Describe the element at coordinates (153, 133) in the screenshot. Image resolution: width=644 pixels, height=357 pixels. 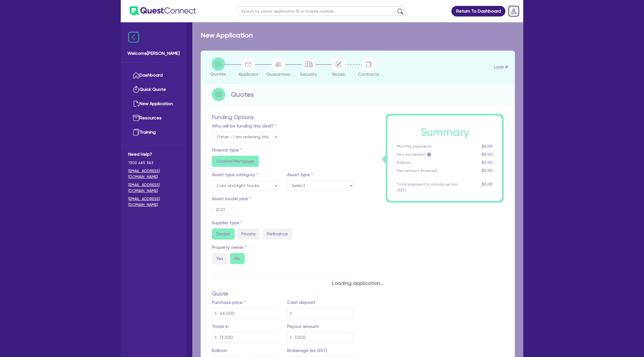
I see `a: Training` at that location.